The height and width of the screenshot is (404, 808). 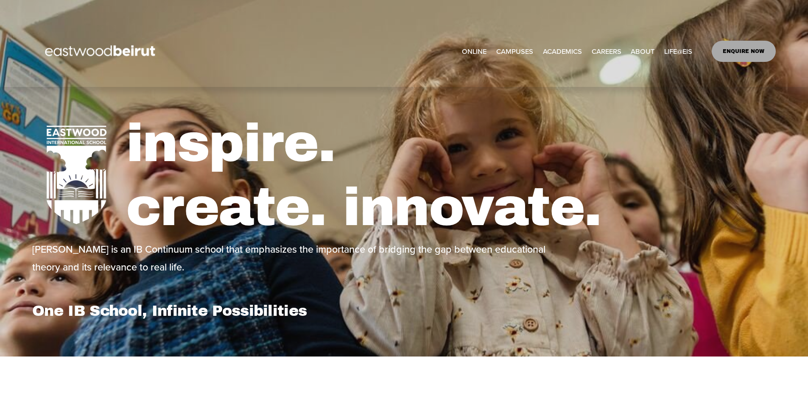 I want to click on span: CAMPUSES, so click(x=515, y=52).